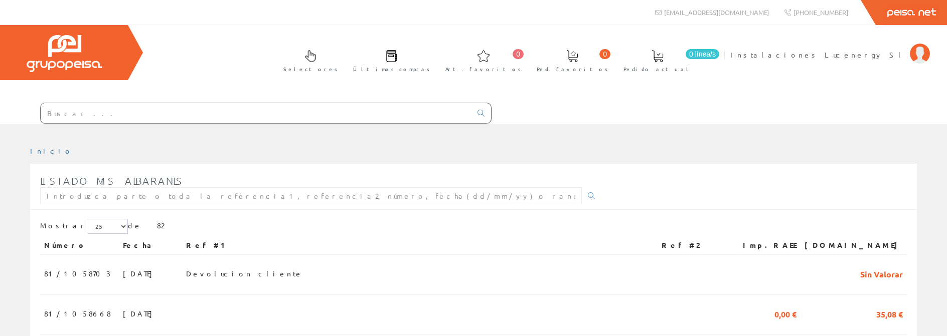 This screenshot has height=336, width=947. Describe the element at coordinates (256, 113) in the screenshot. I see `input: Buscar ...` at that location.